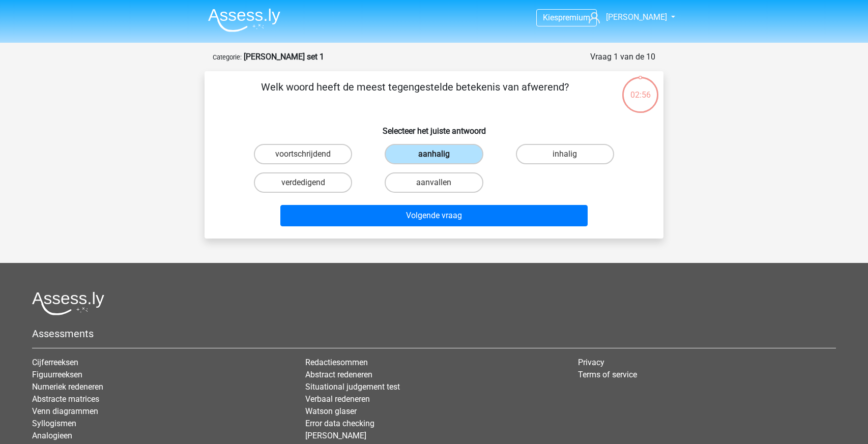  Describe the element at coordinates (227, 57) in the screenshot. I see `small: Categorie:` at that location.